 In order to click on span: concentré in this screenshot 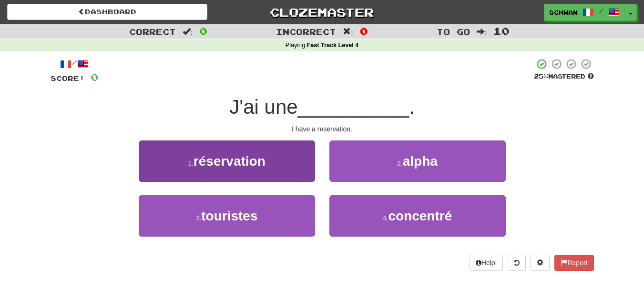, I will do `click(419, 215)`.